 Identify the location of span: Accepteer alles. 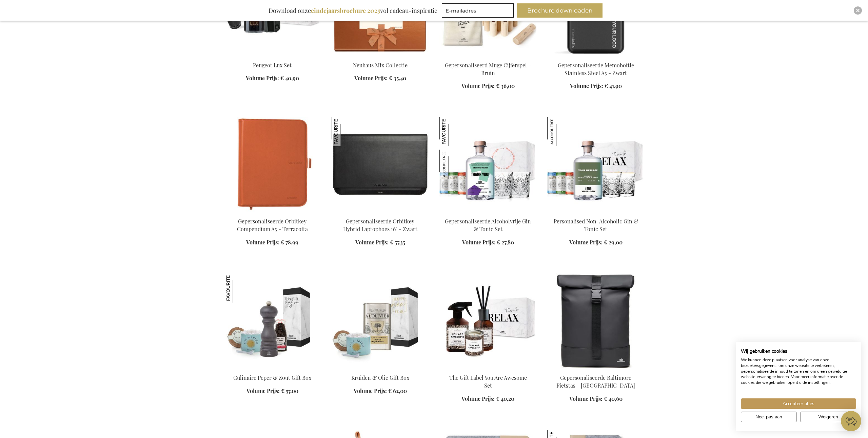
(798, 404).